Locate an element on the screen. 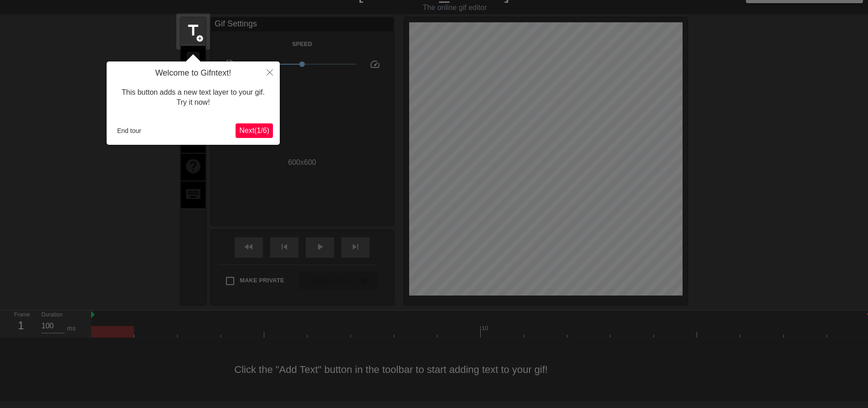 This screenshot has width=868, height=408. div: This button adds a new text layer to your gif. Try it now! is located at coordinates (193, 97).